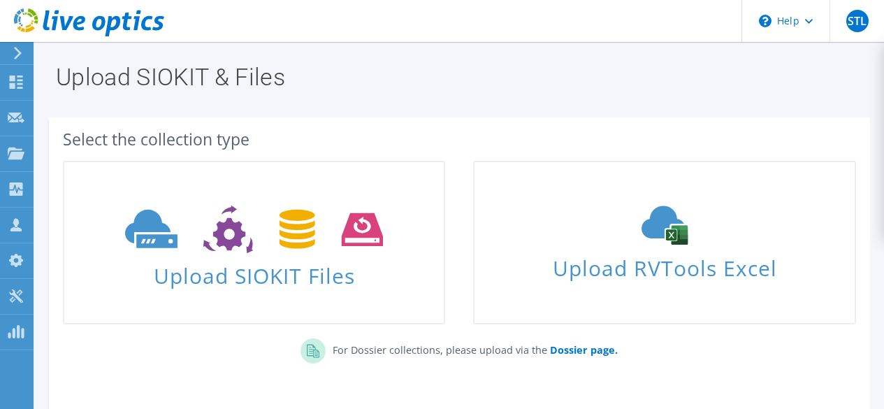 This screenshot has width=884, height=409. Describe the element at coordinates (459, 139) in the screenshot. I see `div: Select the collection type` at that location.